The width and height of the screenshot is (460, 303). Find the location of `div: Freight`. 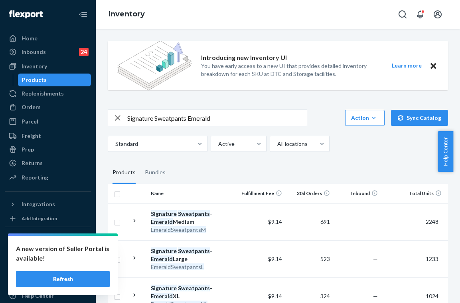

div: Freight is located at coordinates (31, 136).